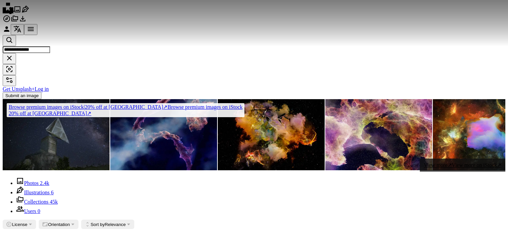  I want to click on button: Clear, so click(9, 58).